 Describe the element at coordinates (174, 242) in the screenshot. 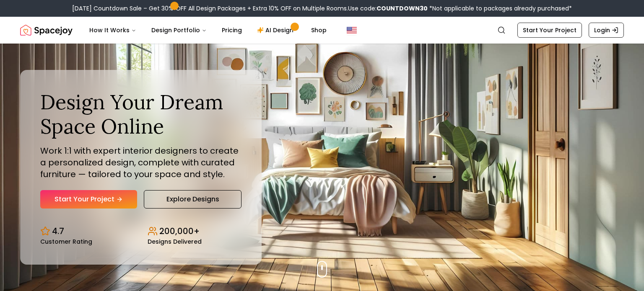

I see `small: Designs Delivered` at that location.